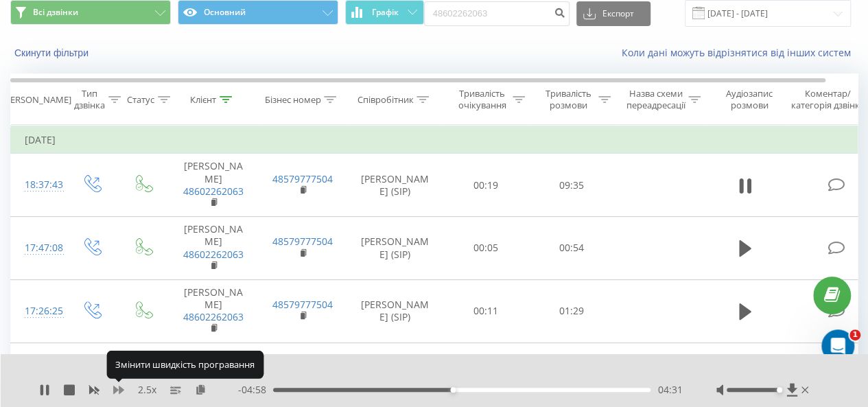 The image size is (868, 407). What do you see at coordinates (486, 185) in the screenshot?
I see `td: 00:19` at bounding box center [486, 185].